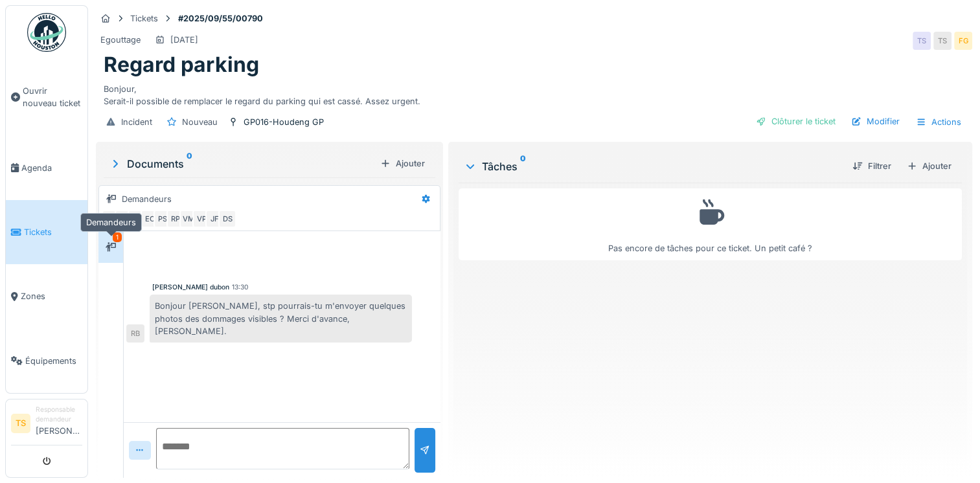  Describe the element at coordinates (53, 97) in the screenshot. I see `span: Ouvrir nouveau ticket` at that location.